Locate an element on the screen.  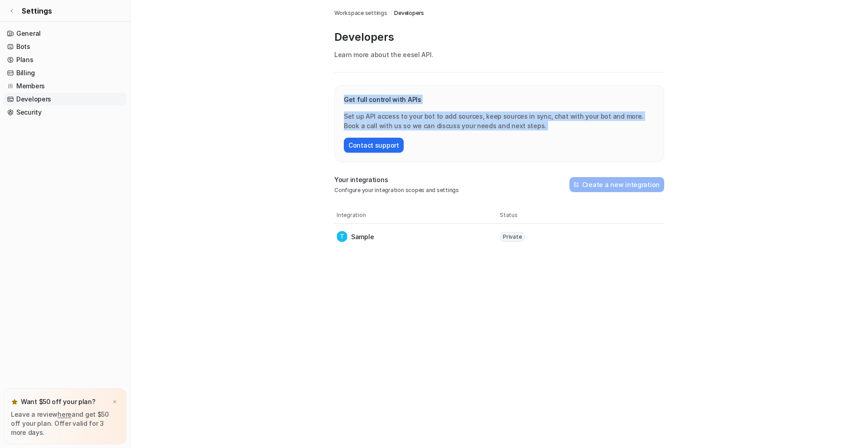
a: Plans is located at coordinates (65, 60).